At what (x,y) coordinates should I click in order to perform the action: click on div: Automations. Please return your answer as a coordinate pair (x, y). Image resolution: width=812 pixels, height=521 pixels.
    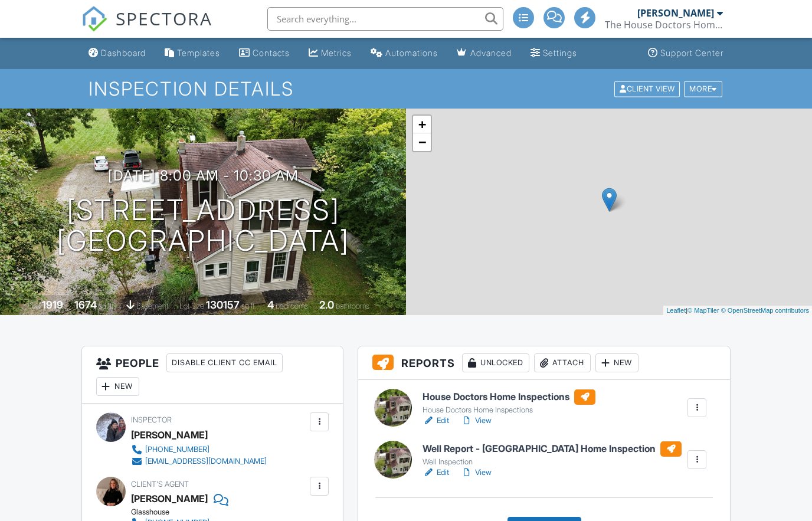
    Looking at the image, I should click on (411, 52).